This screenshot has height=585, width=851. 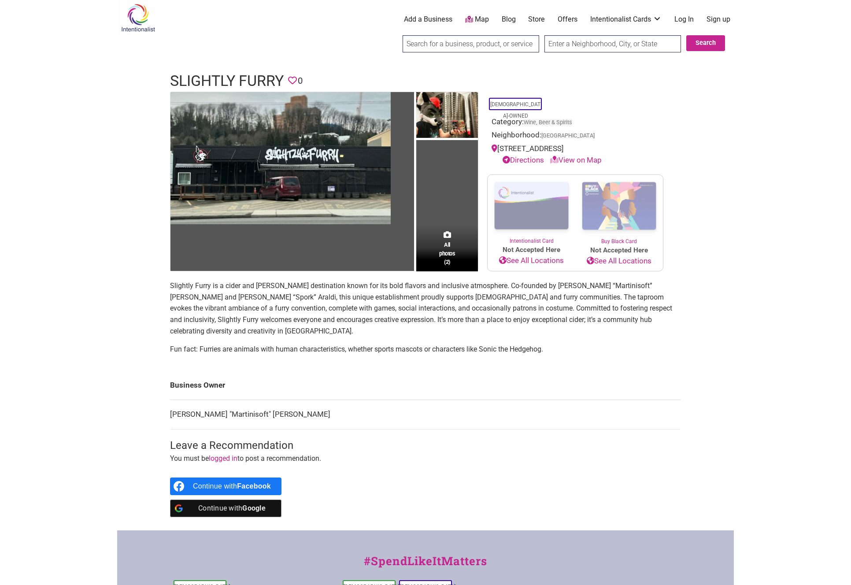 I want to click on button: Search, so click(x=706, y=43).